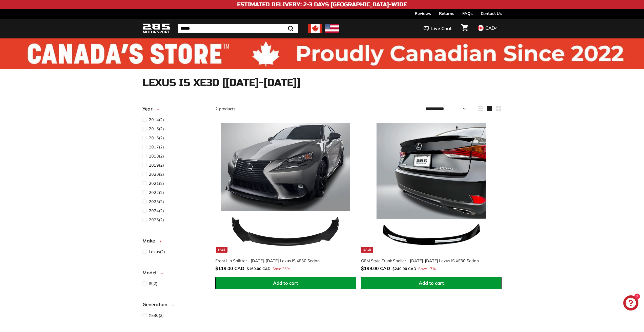 Image resolution: width=644 pixels, height=332 pixels. What do you see at coordinates (437, 29) in the screenshot?
I see `button: Live Chat` at bounding box center [437, 29].